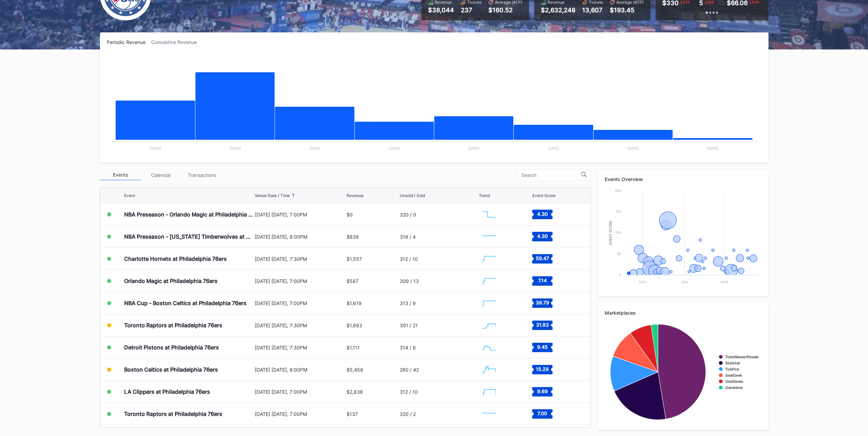 Image resolution: width=868 pixels, height=436 pixels. I want to click on div: NBA Preseason - Orlando Magic at Philadelphia 76ers, so click(189, 214).